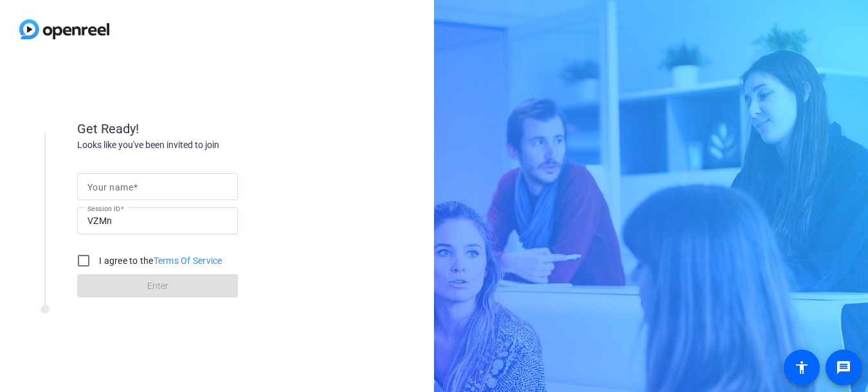 The width and height of the screenshot is (868, 392). What do you see at coordinates (206, 145) in the screenshot?
I see `div: Looks like you've been invited to join` at bounding box center [206, 145].